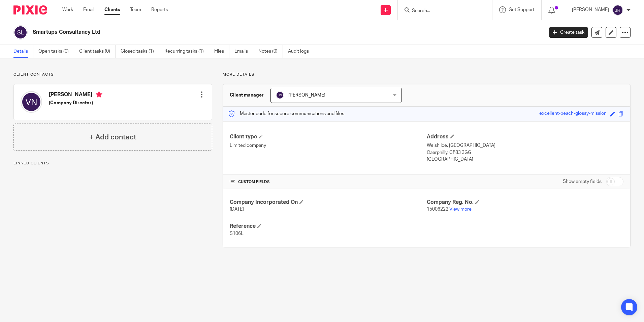 The width and height of the screenshot is (644, 322). Describe the element at coordinates (328, 202) in the screenshot. I see `h4: Company Incorporated On` at that location.